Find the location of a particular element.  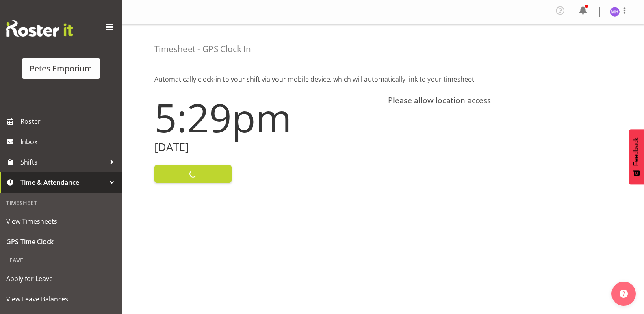

a: View Timesheets is located at coordinates (61, 222).